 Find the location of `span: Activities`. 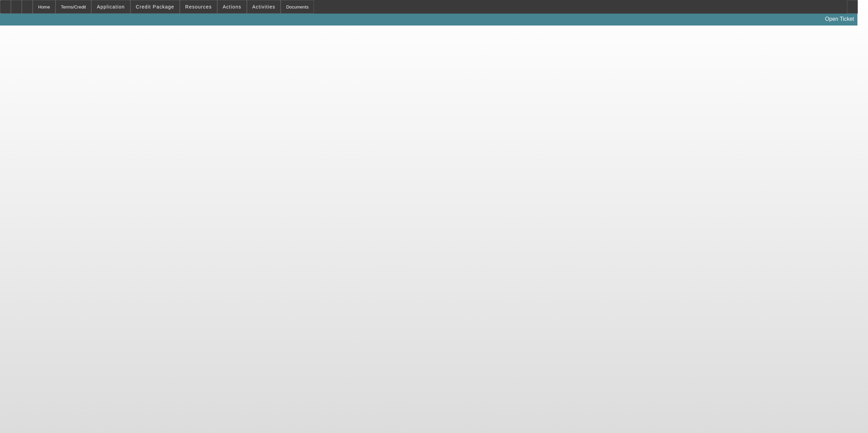

span: Activities is located at coordinates (264, 7).